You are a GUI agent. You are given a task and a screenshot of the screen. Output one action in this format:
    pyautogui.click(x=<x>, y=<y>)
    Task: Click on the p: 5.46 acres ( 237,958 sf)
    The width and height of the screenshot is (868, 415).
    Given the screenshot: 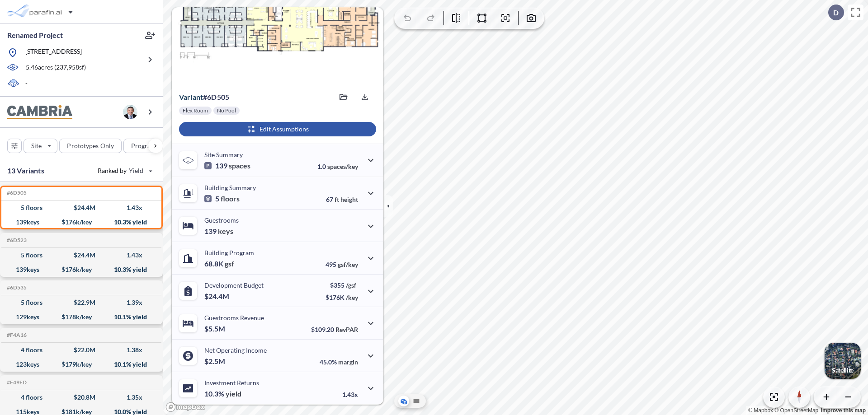 What is the action you would take?
    pyautogui.click(x=55, y=68)
    